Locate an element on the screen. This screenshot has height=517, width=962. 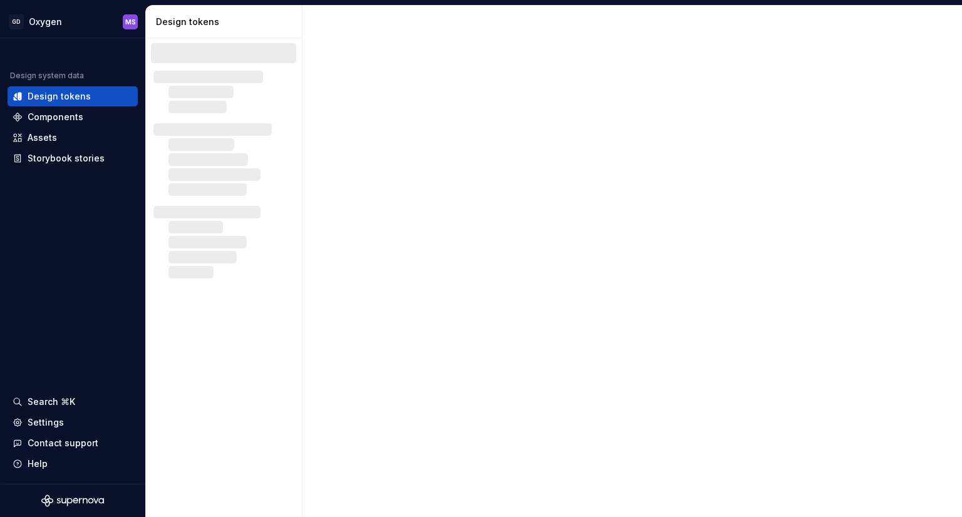
div: Assets is located at coordinates (42, 138).